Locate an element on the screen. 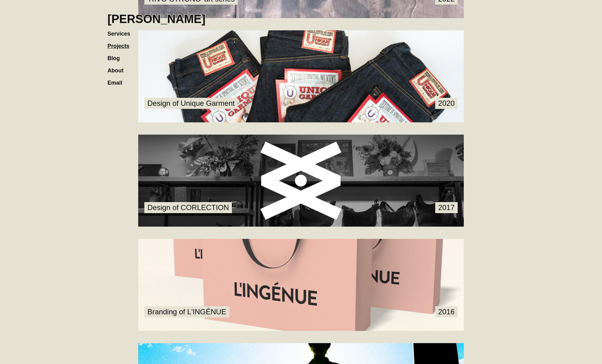  a: About is located at coordinates (118, 67).